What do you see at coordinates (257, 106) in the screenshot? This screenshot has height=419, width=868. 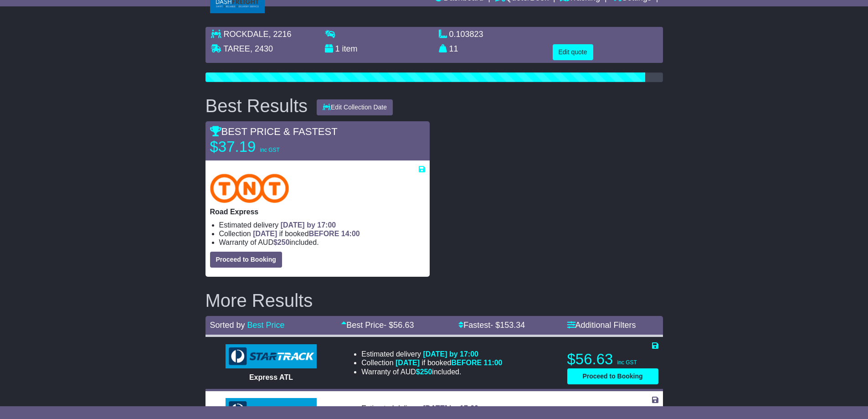 I see `div: Best Results` at bounding box center [257, 106].